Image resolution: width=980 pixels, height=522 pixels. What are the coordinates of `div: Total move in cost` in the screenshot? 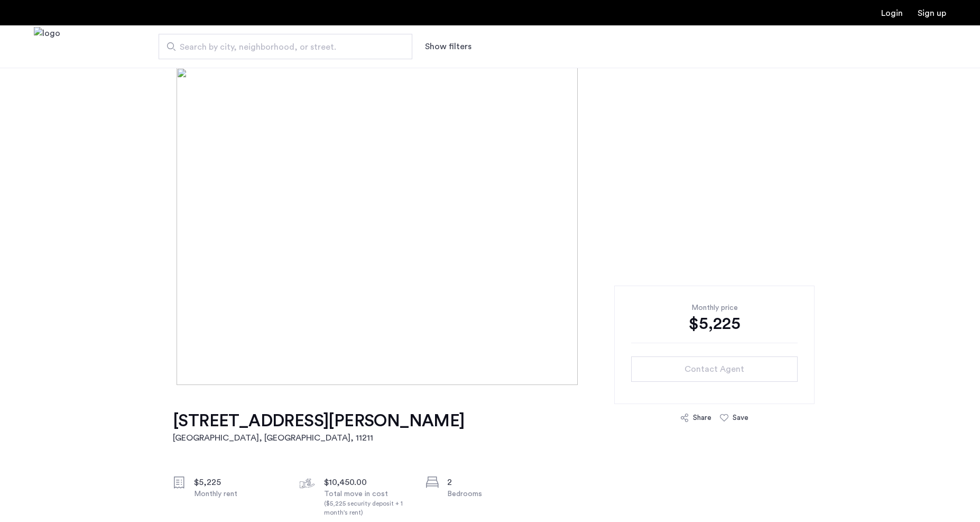 It's located at (369, 503).